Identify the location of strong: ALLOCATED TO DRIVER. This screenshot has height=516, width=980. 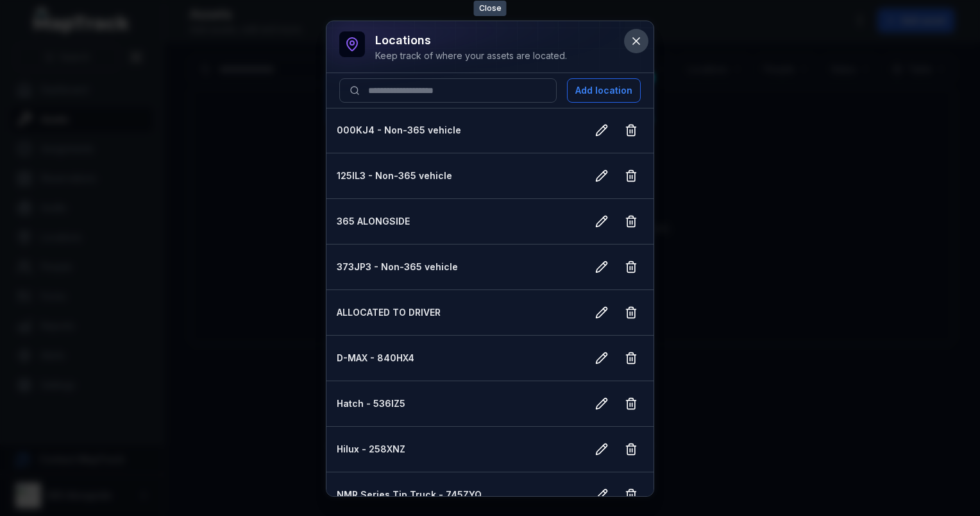
(457, 312).